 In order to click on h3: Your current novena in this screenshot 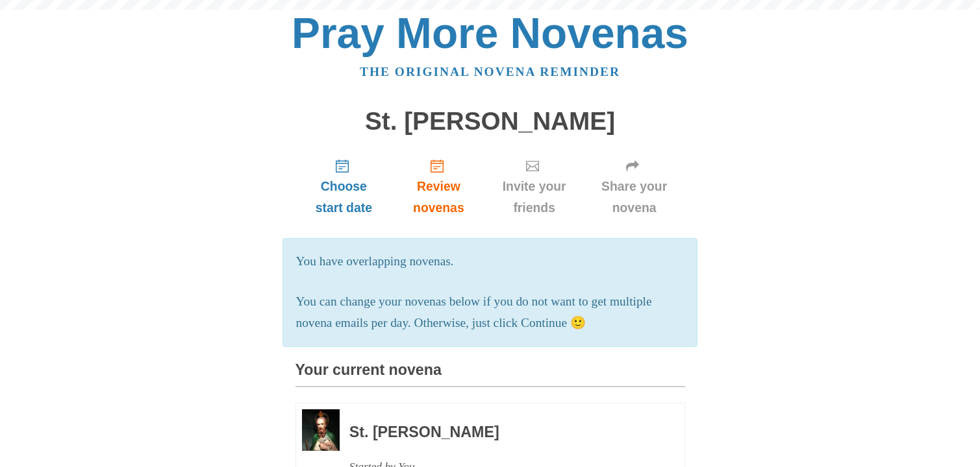, I will do `click(490, 375)`.